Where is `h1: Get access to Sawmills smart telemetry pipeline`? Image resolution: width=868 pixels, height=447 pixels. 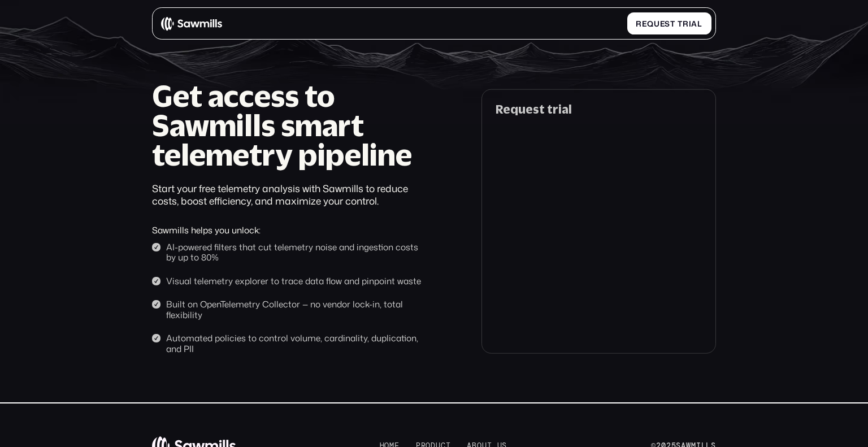
h1: Get access to Sawmills smart telemetry pipeline is located at coordinates (287, 125).